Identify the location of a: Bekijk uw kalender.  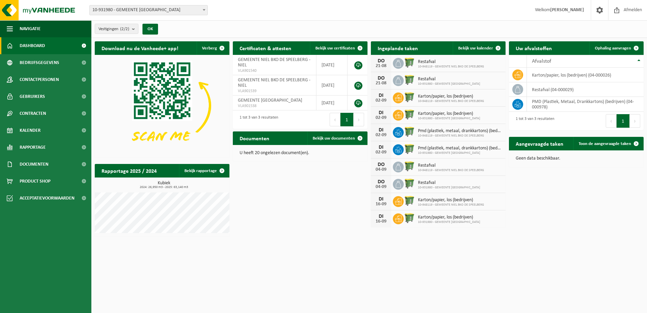
(479, 48).